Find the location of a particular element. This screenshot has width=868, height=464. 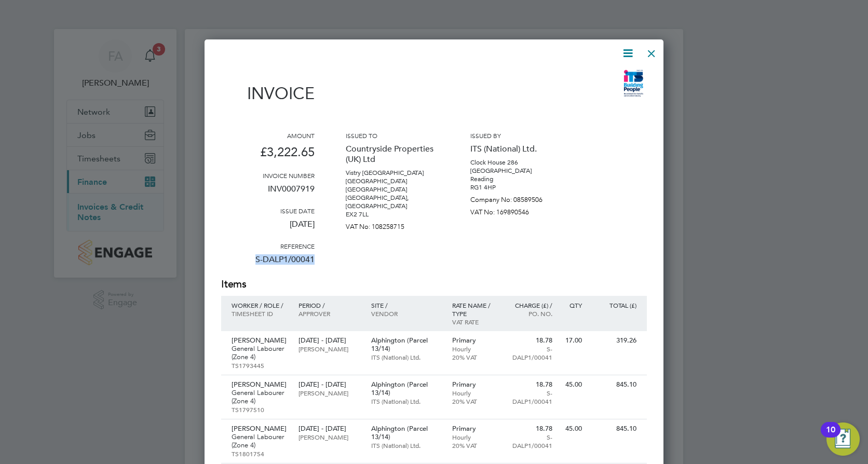

p: 17.00 is located at coordinates (572, 340).